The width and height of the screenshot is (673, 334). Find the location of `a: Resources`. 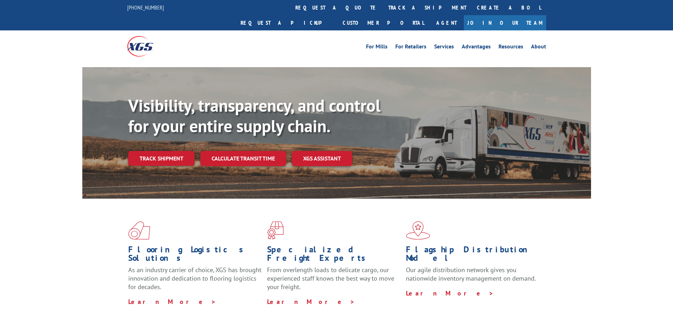

a: Resources is located at coordinates (511, 48).